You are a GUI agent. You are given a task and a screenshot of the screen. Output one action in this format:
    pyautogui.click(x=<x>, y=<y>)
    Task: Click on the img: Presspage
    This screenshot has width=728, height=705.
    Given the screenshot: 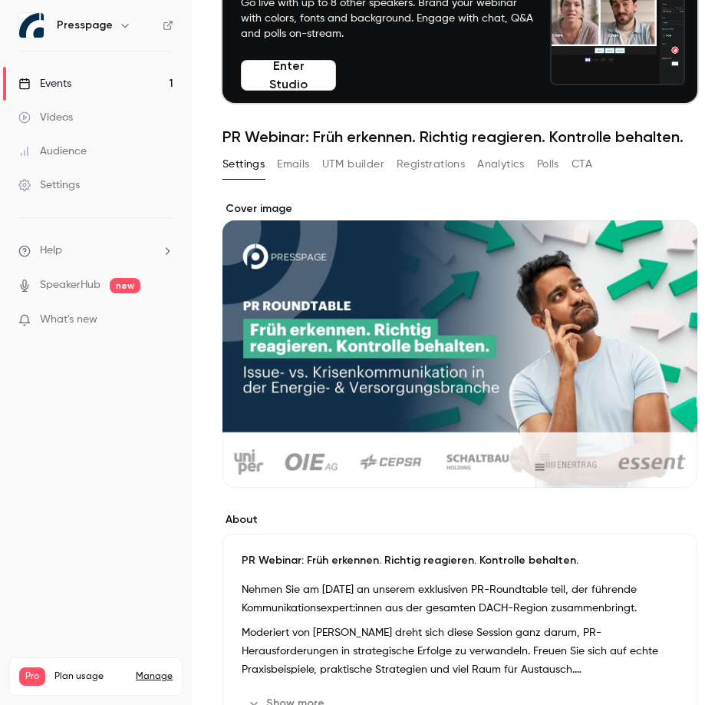 What is the action you would take?
    pyautogui.click(x=31, y=25)
    